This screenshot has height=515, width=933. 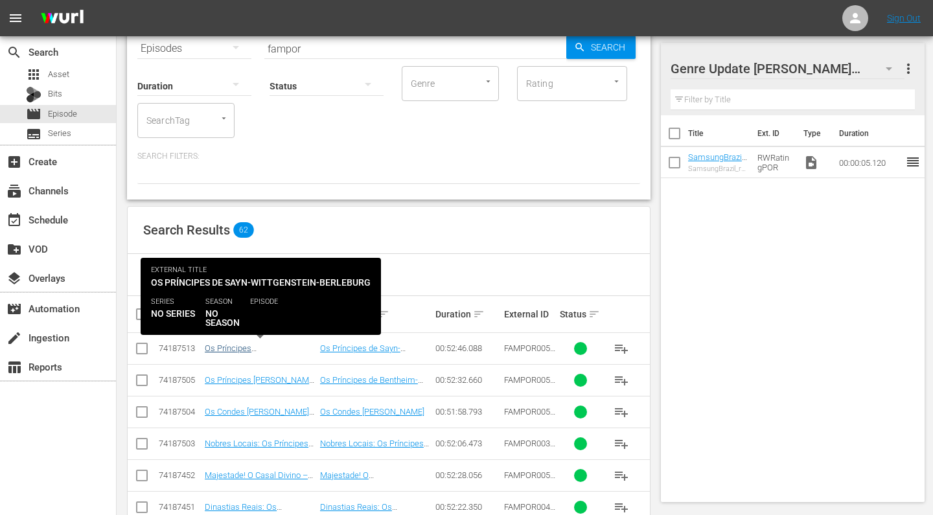 What do you see at coordinates (468, 475) in the screenshot?
I see `div: 00:52:28.056` at bounding box center [468, 475].